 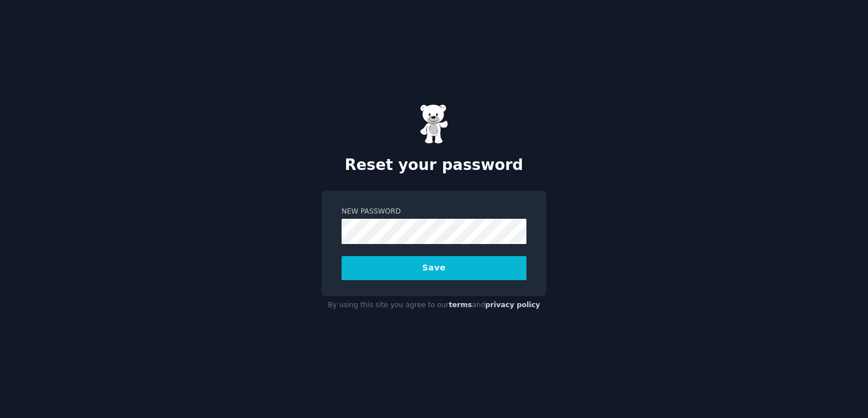 What do you see at coordinates (434, 305) in the screenshot?
I see `div: By using this site you agree to our and` at bounding box center [434, 305].